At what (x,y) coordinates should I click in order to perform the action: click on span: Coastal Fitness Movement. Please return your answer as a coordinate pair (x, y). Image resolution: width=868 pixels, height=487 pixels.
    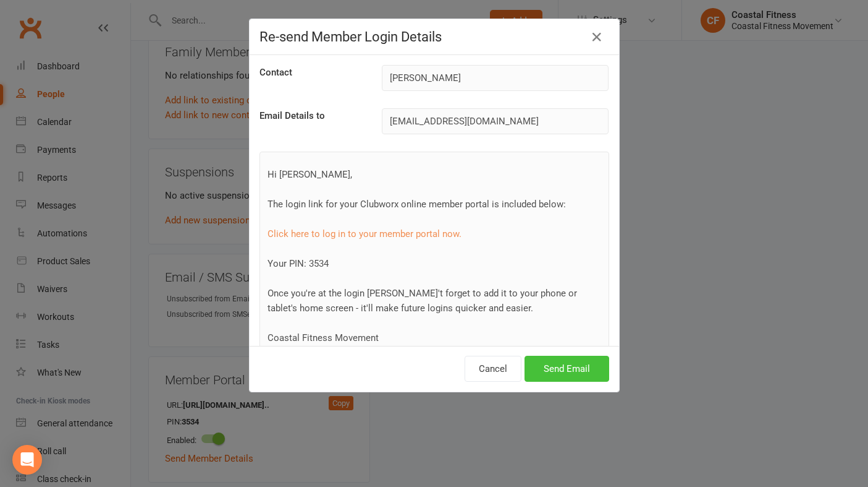
    Looking at the image, I should click on (323, 337).